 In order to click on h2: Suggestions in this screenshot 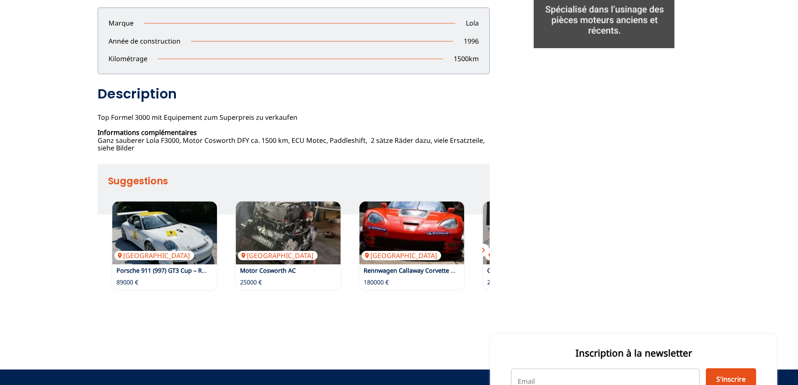, I will do `click(299, 181)`.